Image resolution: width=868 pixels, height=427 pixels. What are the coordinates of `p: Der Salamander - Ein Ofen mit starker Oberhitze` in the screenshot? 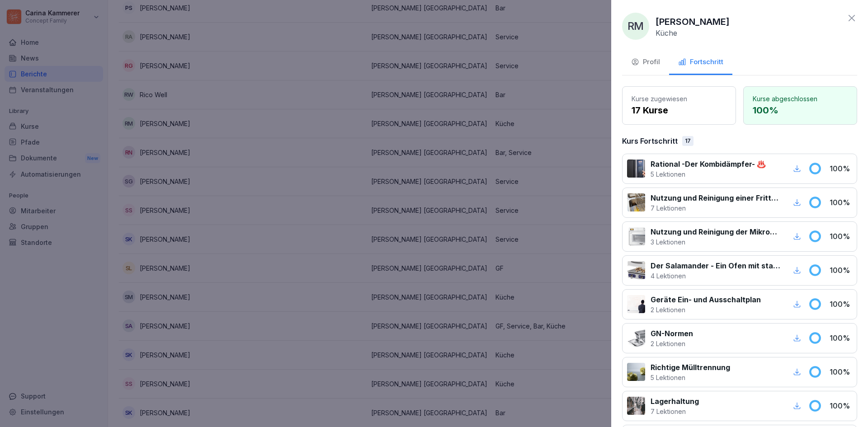 It's located at (715, 266).